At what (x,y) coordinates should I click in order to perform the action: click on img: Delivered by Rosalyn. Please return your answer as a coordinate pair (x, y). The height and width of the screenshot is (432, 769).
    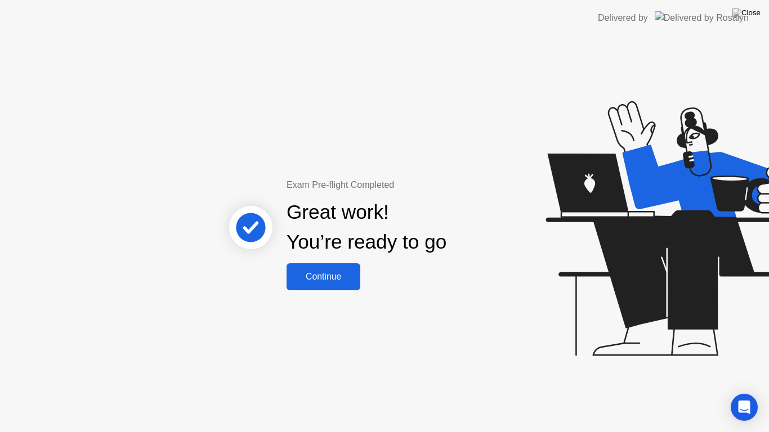
    Looking at the image, I should click on (702, 17).